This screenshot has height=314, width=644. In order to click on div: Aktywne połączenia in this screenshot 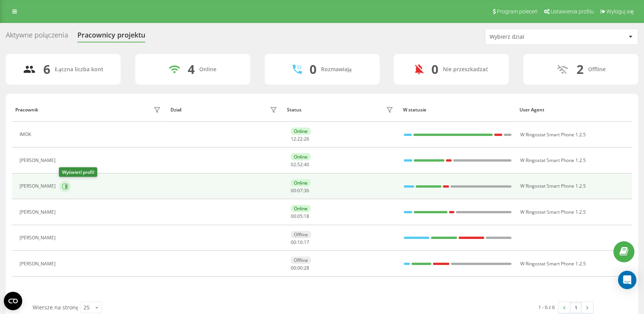, I will do `click(37, 37)`.